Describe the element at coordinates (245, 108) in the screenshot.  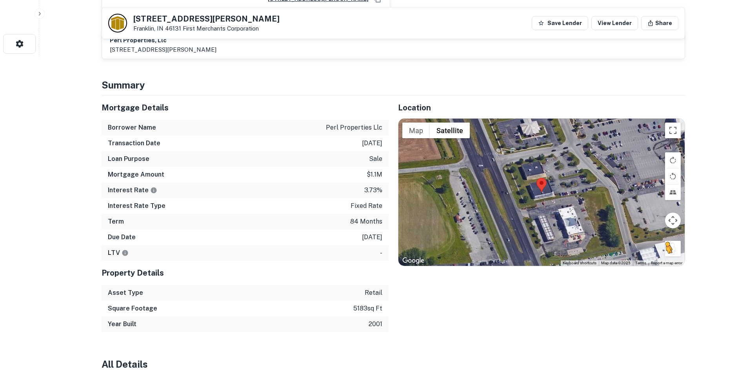
I see `h5: Mortgage Details` at that location.